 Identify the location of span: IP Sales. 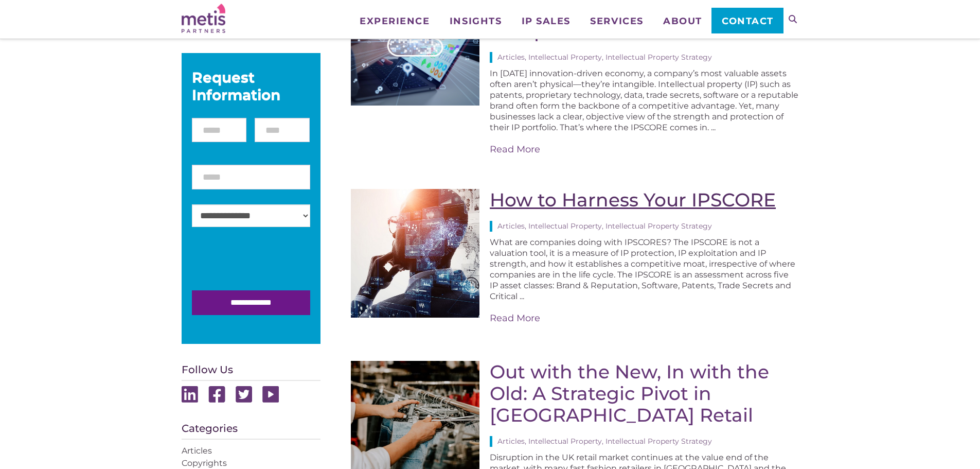
(546, 21).